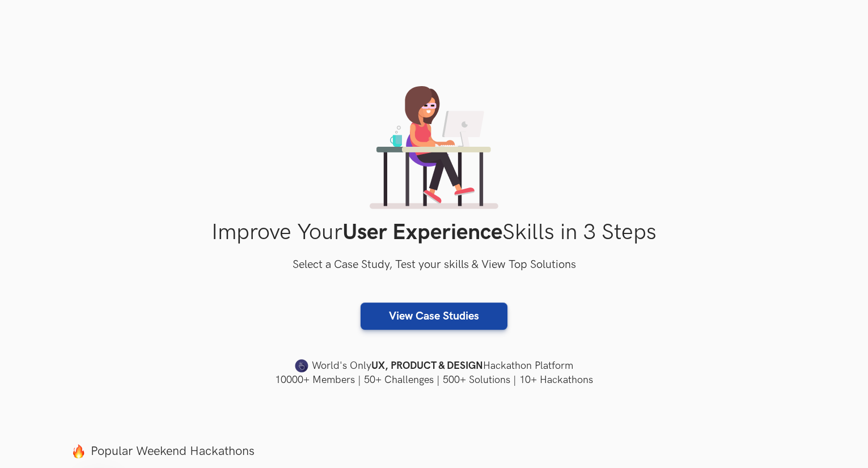 Image resolution: width=868 pixels, height=468 pixels. What do you see at coordinates (427, 366) in the screenshot?
I see `strong: UX, PRODUCT & DESIGN` at bounding box center [427, 366].